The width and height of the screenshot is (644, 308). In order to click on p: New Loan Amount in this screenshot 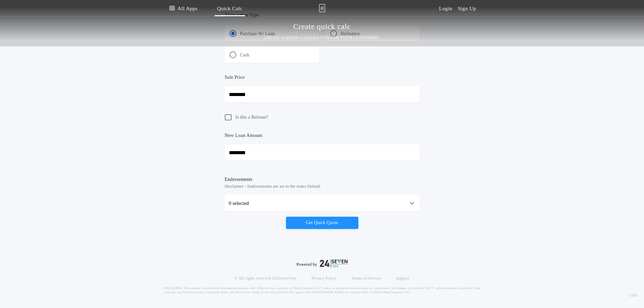, I will do `click(244, 135)`.